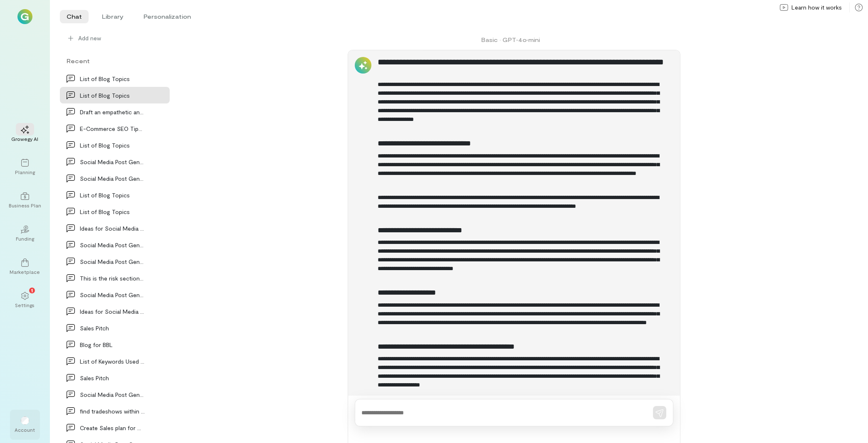 This screenshot has width=868, height=443. What do you see at coordinates (25, 233) in the screenshot?
I see `a: Funding` at bounding box center [25, 233].